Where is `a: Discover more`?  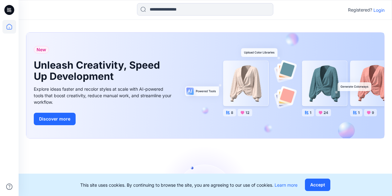 a: Discover more is located at coordinates (104, 119).